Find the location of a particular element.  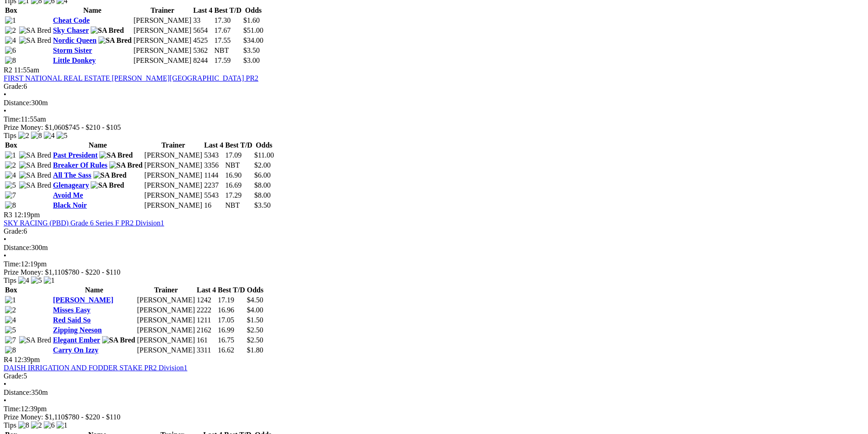

td: 5543 is located at coordinates (214, 196).